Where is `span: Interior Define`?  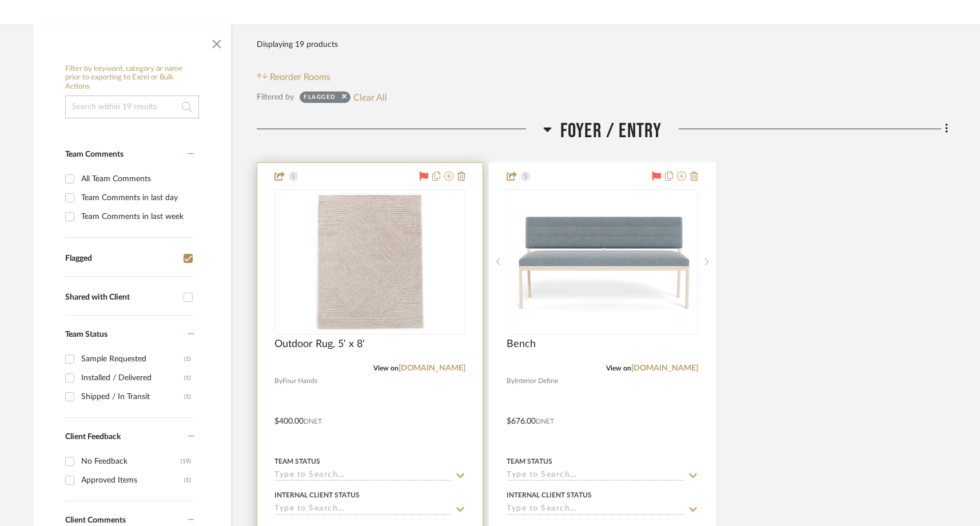 span: Interior Define is located at coordinates (536, 381).